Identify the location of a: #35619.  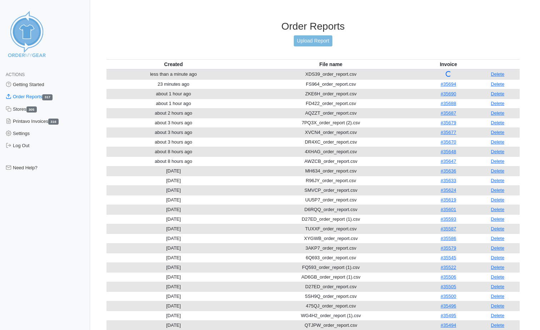
(448, 200).